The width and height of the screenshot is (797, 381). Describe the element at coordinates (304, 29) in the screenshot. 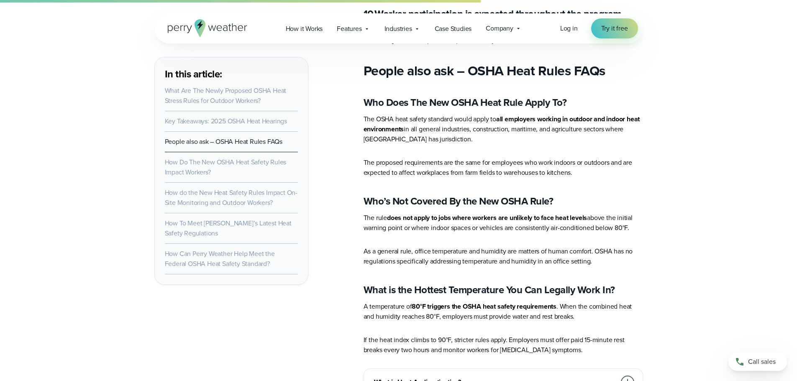

I see `span: How it Works` at that location.